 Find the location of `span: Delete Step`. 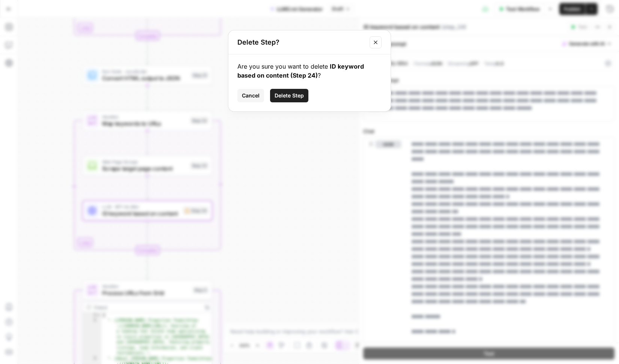

span: Delete Step is located at coordinates (289, 96).